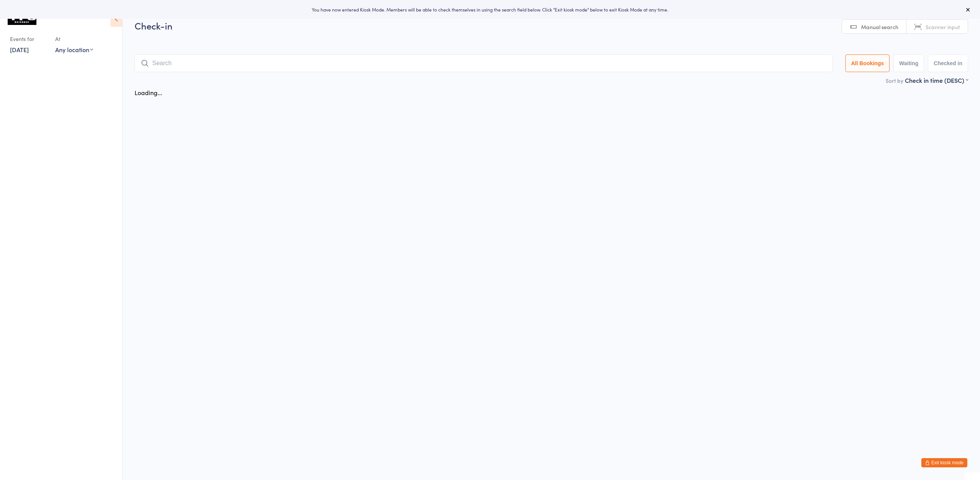 The height and width of the screenshot is (480, 980). What do you see at coordinates (551, 25) in the screenshot?
I see `h2: Check-in` at bounding box center [551, 25].